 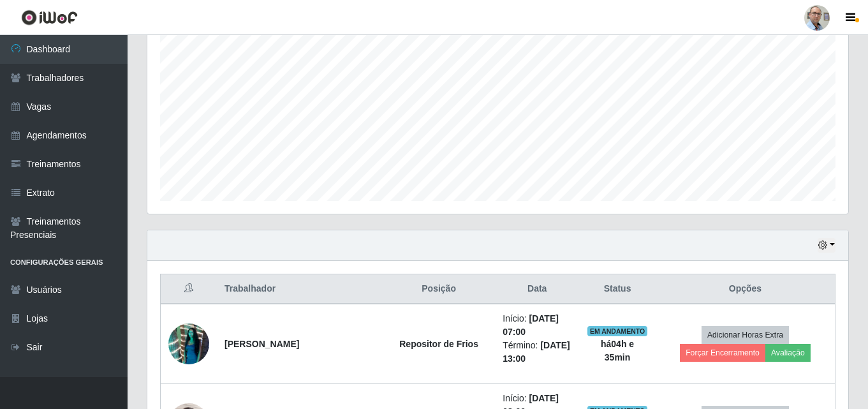 What do you see at coordinates (439, 289) in the screenshot?
I see `th: Posição` at bounding box center [439, 289].